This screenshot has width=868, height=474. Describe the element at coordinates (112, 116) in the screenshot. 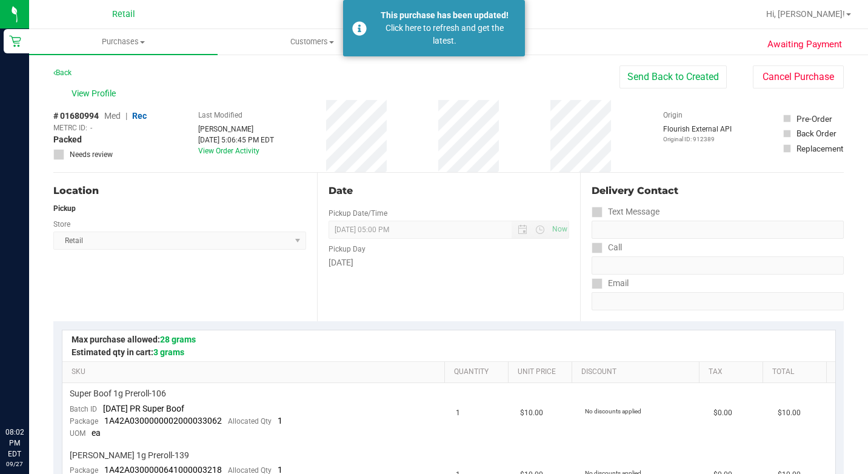

I see `span: Med` at that location.